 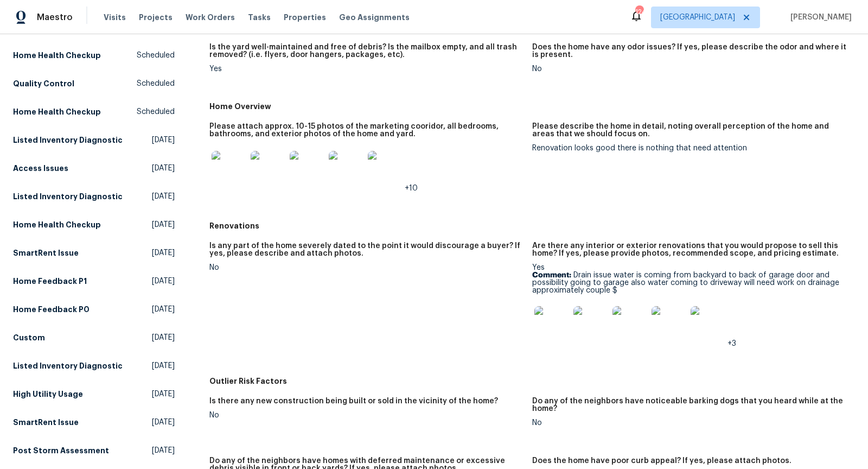 I want to click on h5: Post Storm Assessment, so click(x=61, y=450).